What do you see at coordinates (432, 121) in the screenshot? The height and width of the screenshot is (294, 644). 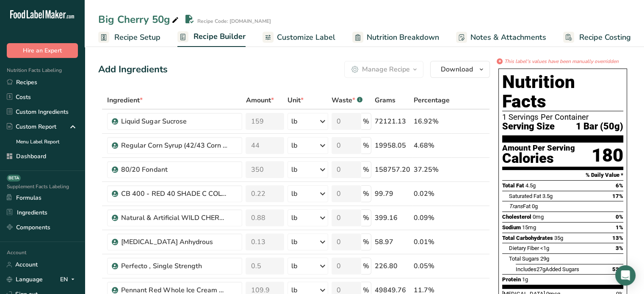 I see `div: 16.92%` at bounding box center [432, 121].